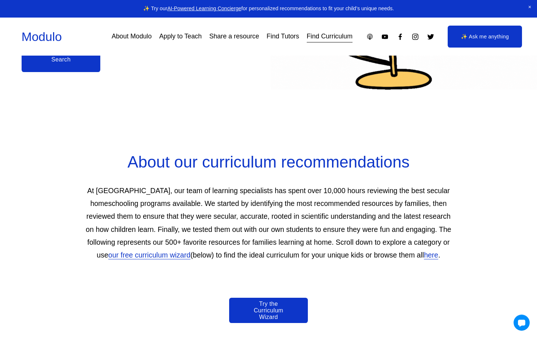 This screenshot has height=338, width=537. What do you see at coordinates (385, 37) in the screenshot?
I see `a: YouTube` at bounding box center [385, 37].